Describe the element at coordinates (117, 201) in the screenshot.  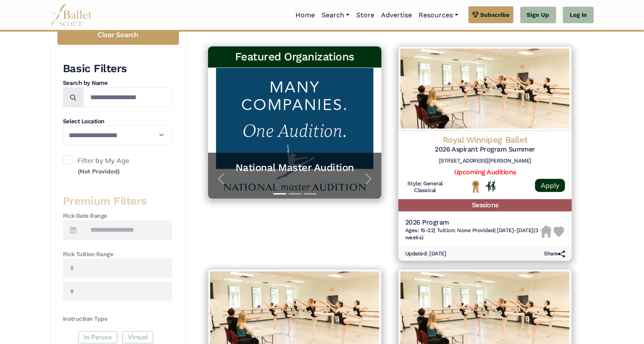
I see `h3: Premium Filters` at that location.